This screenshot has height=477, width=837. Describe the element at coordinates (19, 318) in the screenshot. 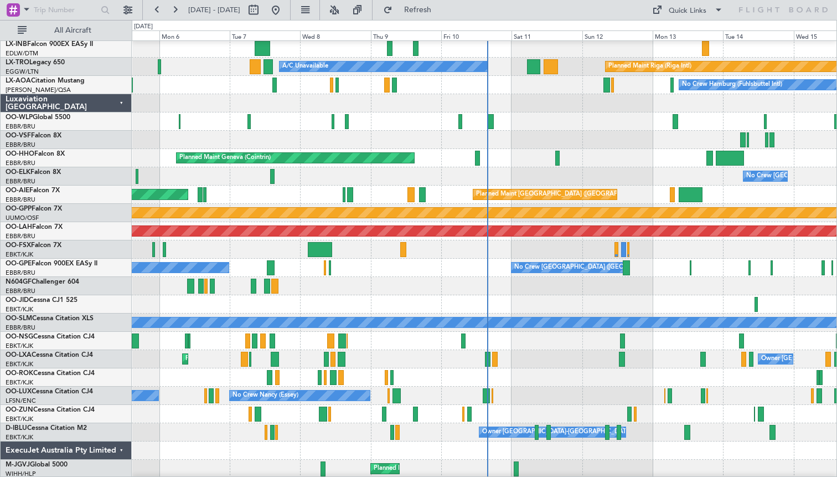

I see `span: OO-SLM` at that location.